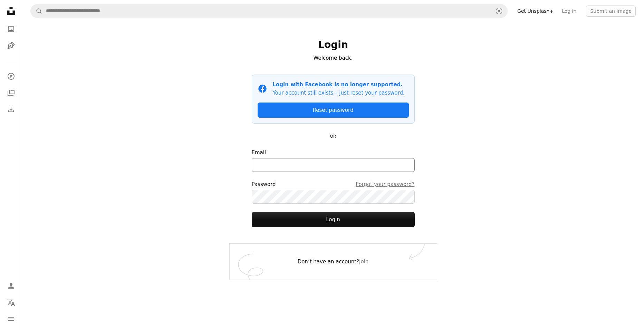  Describe the element at coordinates (11, 93) in the screenshot. I see `a: Collections` at that location.